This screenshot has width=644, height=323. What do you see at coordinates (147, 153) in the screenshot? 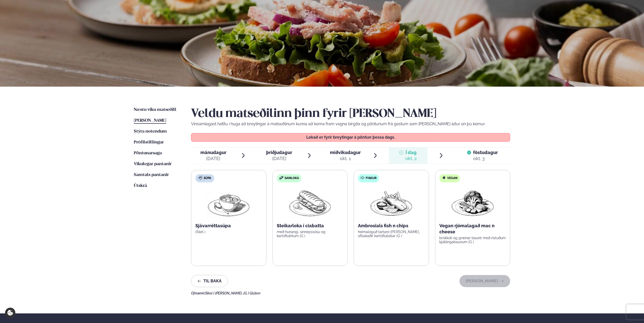
I see `span: Pöntunarsaga` at bounding box center [147, 153].